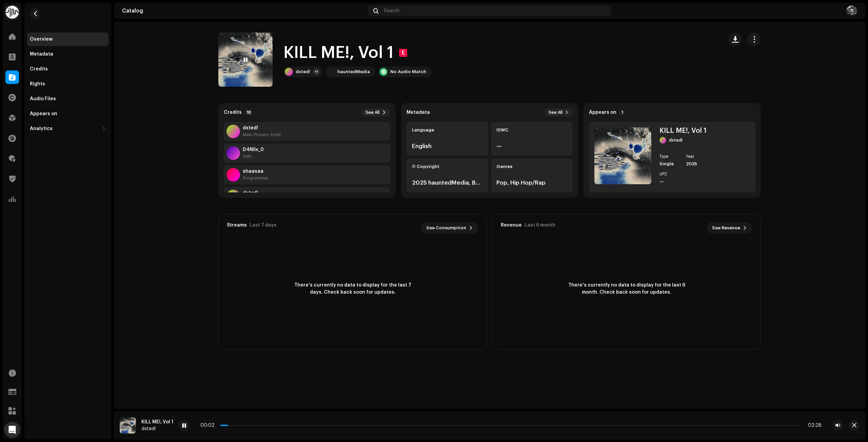 The image size is (868, 442). I want to click on div: 2025 hauntedMedia, Bajo Distribución en Exclusiva de dxted!, so click(447, 183).